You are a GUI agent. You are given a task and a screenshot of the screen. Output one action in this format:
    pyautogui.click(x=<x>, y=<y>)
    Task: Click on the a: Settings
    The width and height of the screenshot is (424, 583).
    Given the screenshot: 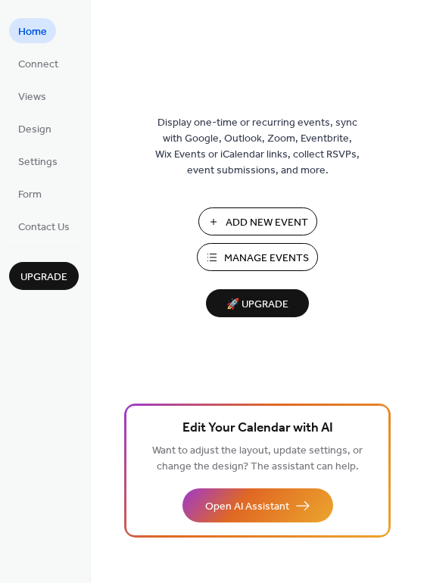 What is the action you would take?
    pyautogui.click(x=38, y=161)
    